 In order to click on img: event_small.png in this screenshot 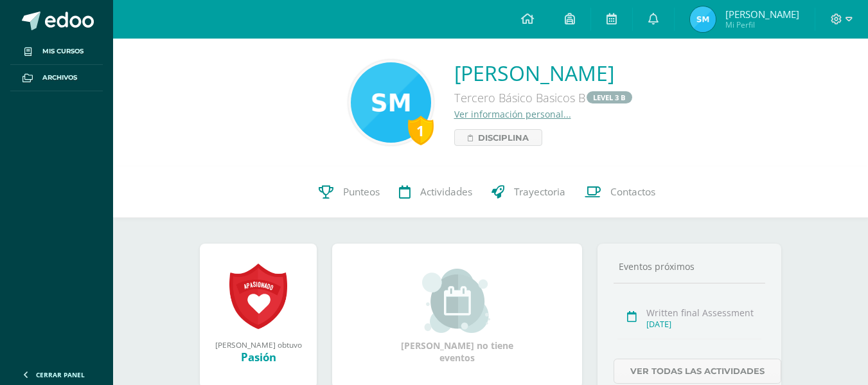, I will do `click(457, 301)`.